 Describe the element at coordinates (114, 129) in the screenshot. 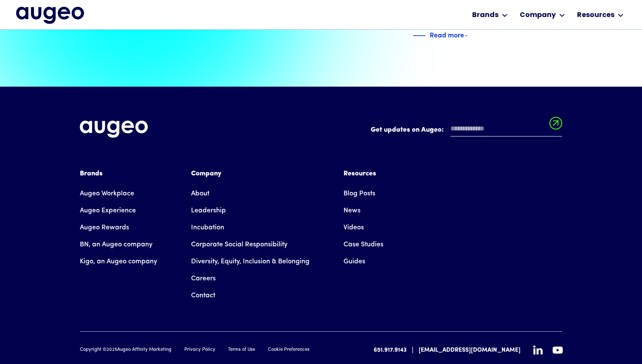

I see `img: Augeo's full logo in white.` at that location.